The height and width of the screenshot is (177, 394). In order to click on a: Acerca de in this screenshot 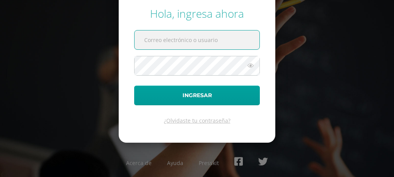, I will do `click(139, 163)`.